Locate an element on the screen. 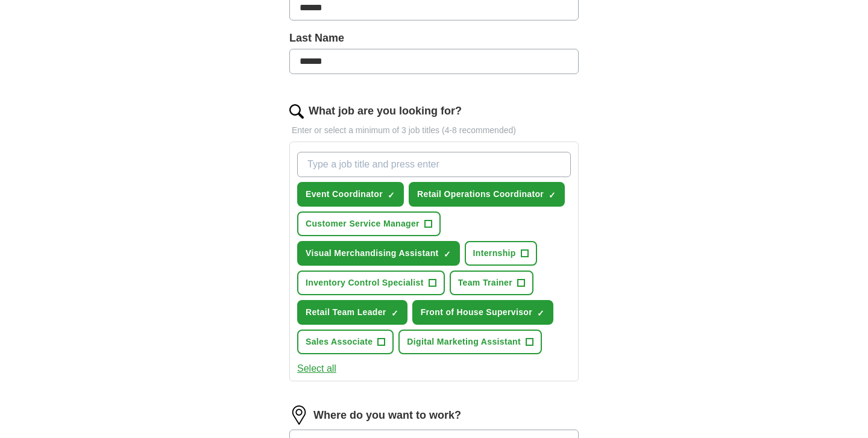 The width and height of the screenshot is (868, 438). span: Inventory Control Specialist is located at coordinates (365, 283).